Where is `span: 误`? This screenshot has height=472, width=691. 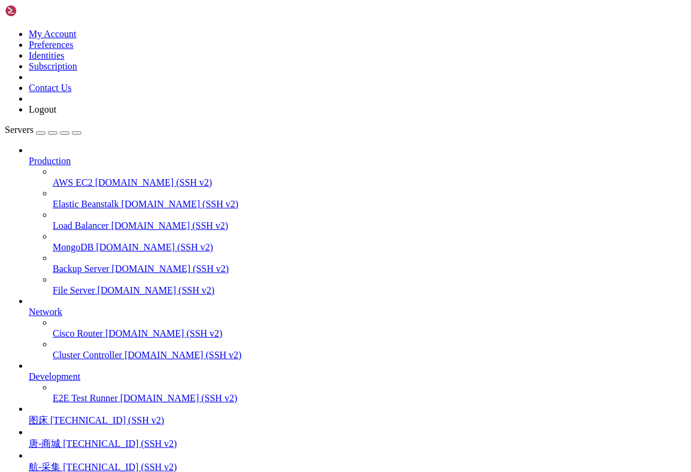 span: 误 is located at coordinates (207, 142).